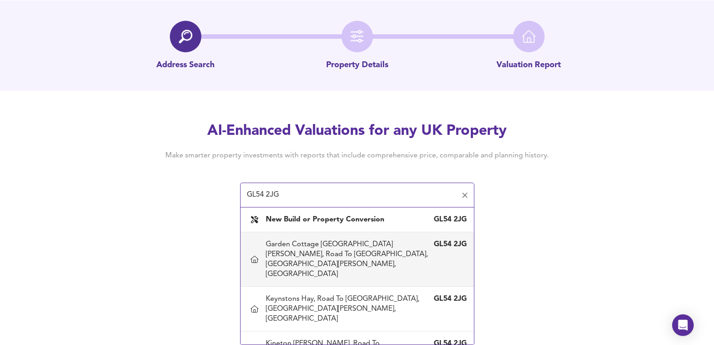  Describe the element at coordinates (357, 155) in the screenshot. I see `h4: Make smarter property investments with reports that include comprehensive price, comparable and p...` at that location.